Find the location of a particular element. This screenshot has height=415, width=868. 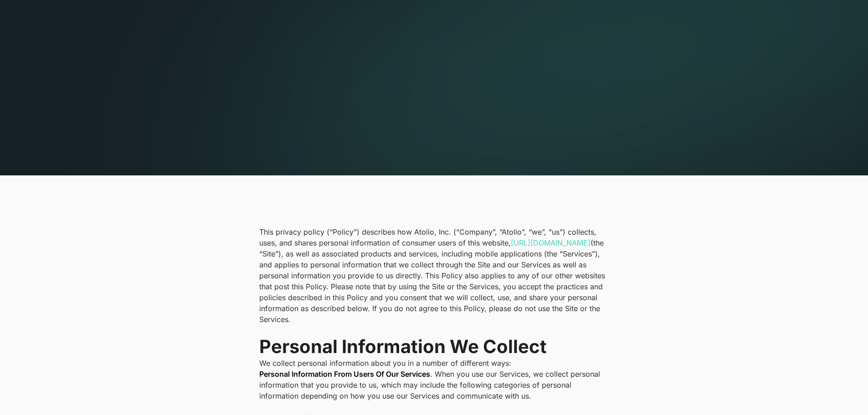

p: This privacy policy (“Policy”) describes how Atolio, Inc. (“Company”, “Atolio”, “we”, “us”) colle... is located at coordinates (434, 276).